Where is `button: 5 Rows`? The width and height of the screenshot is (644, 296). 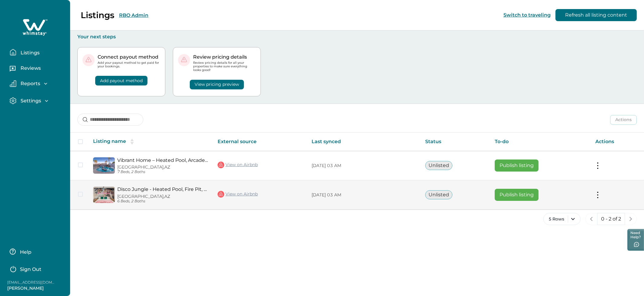 button: 5 Rows is located at coordinates (562, 219).